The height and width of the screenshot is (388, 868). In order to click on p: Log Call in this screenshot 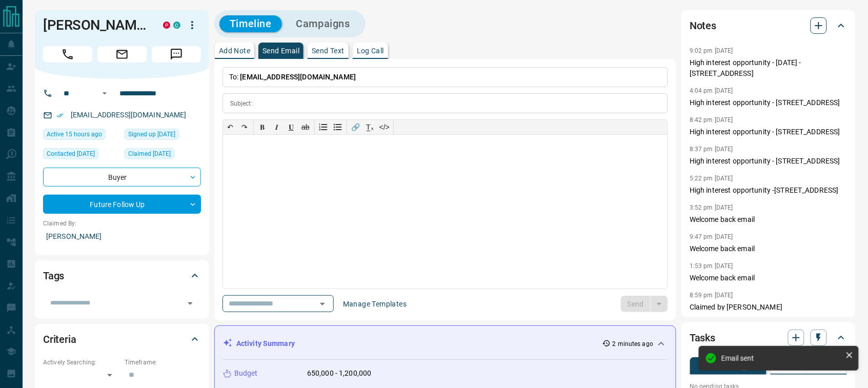, I will do `click(370, 51)`.